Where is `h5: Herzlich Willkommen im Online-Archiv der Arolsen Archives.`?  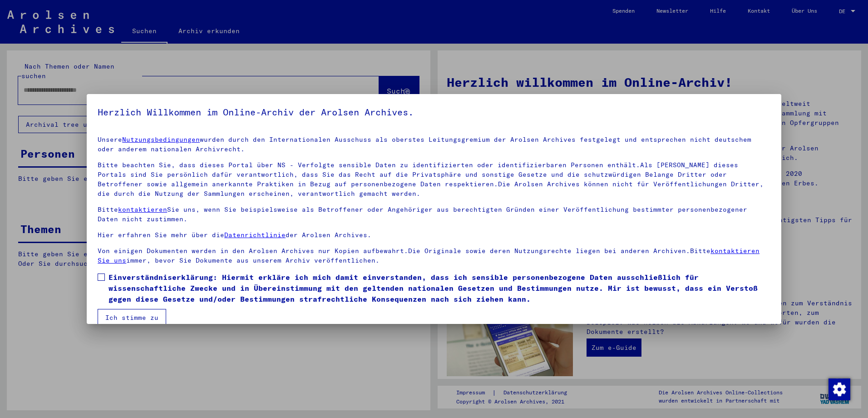 h5: Herzlich Willkommen im Online-Archiv der Arolsen Archives. is located at coordinates (434, 112).